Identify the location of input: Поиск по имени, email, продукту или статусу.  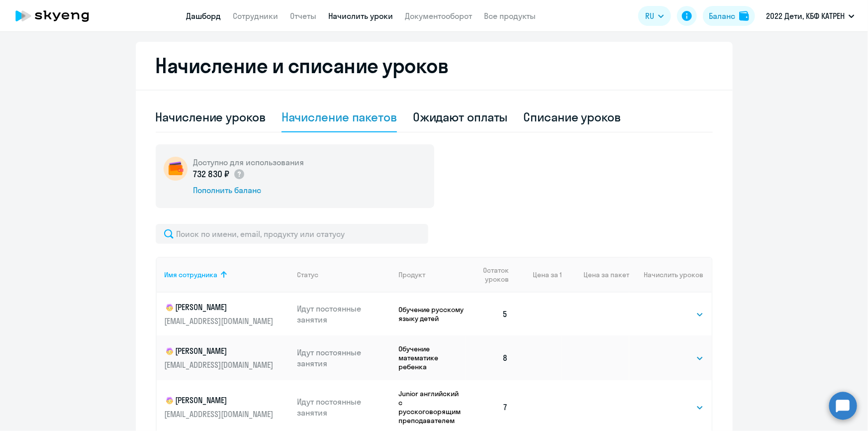
(292, 234).